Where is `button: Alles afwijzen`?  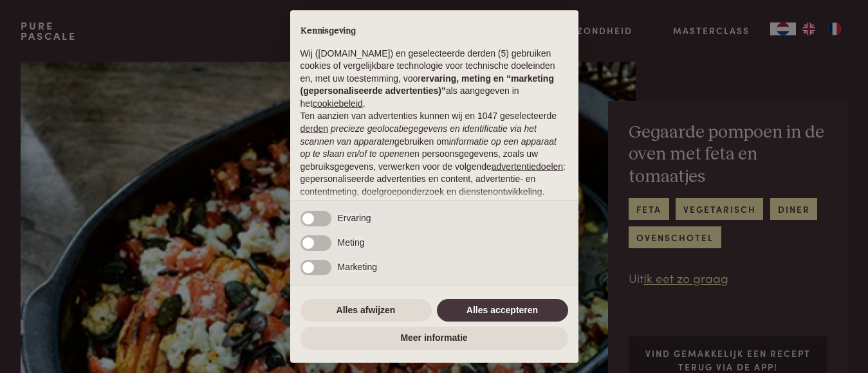 button: Alles afwijzen is located at coordinates (366, 311).